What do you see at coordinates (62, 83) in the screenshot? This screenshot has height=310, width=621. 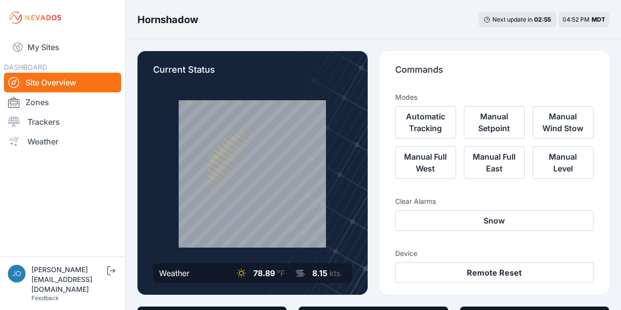 I see `a: Site Overview` at bounding box center [62, 83].